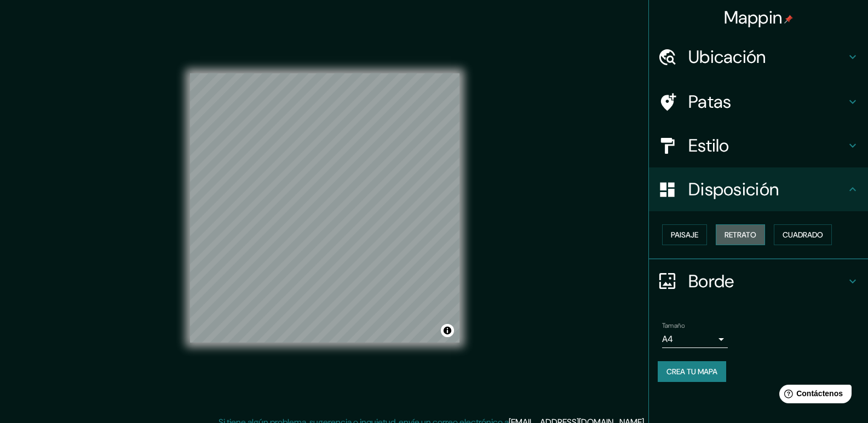 Image resolution: width=868 pixels, height=423 pixels. What do you see at coordinates (727, 57) in the screenshot?
I see `font: Ubicación` at bounding box center [727, 57].